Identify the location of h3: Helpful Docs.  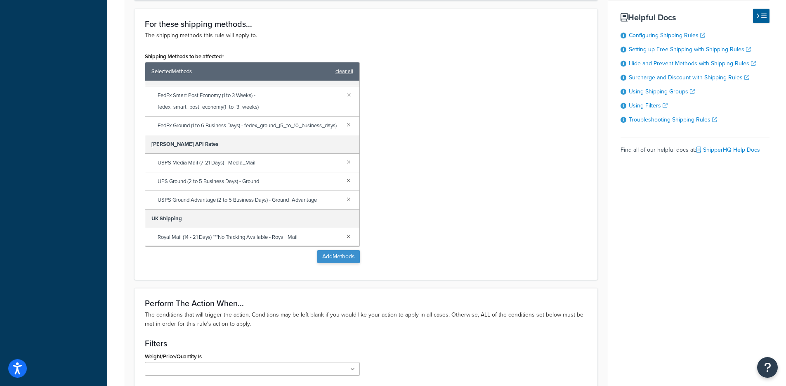
(695, 17).